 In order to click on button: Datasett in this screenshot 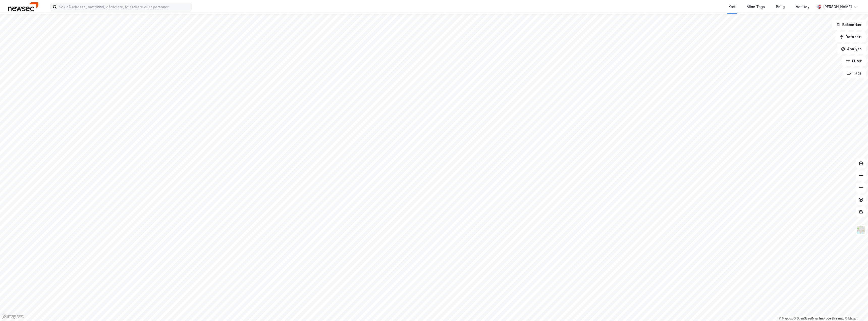, I will do `click(850, 37)`.